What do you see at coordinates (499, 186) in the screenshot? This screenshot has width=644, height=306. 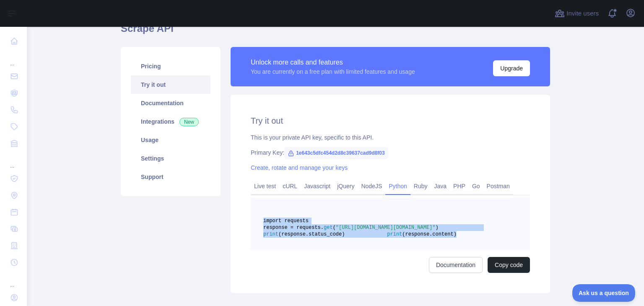 I see `a: Postman` at bounding box center [499, 186].